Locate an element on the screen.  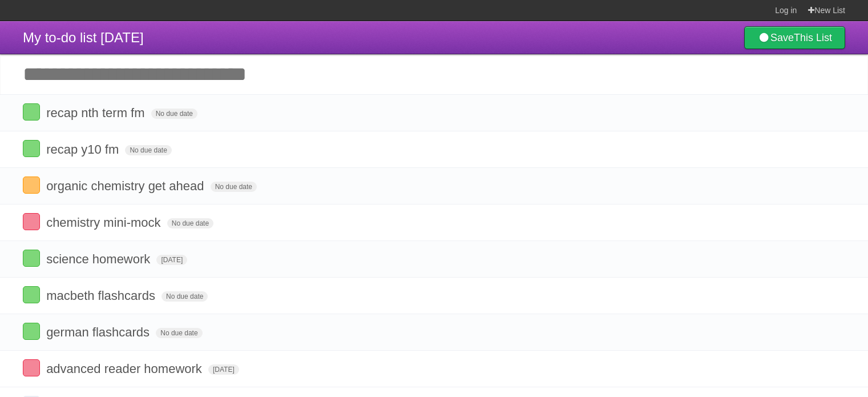
a: SaveThis List is located at coordinates (794, 38).